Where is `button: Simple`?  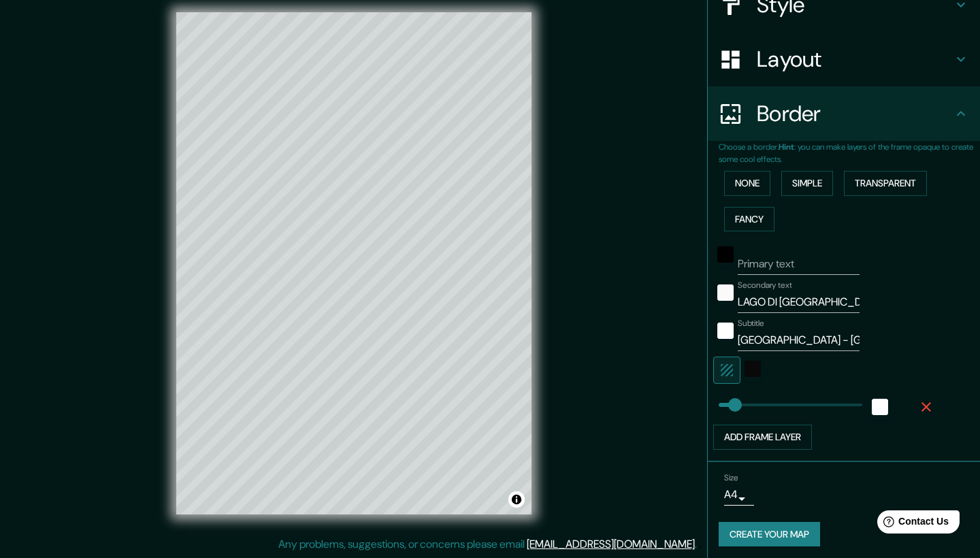 button: Simple is located at coordinates (807, 183).